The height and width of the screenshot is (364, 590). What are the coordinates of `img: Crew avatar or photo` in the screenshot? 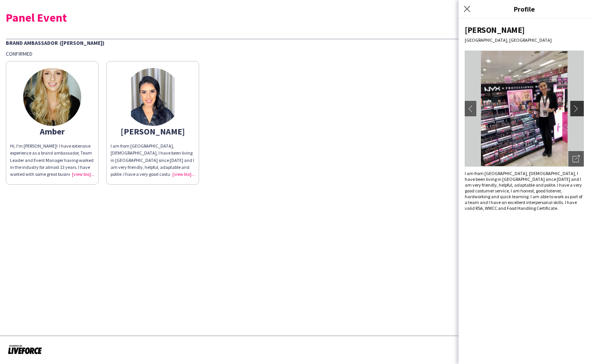 It's located at (524, 109).